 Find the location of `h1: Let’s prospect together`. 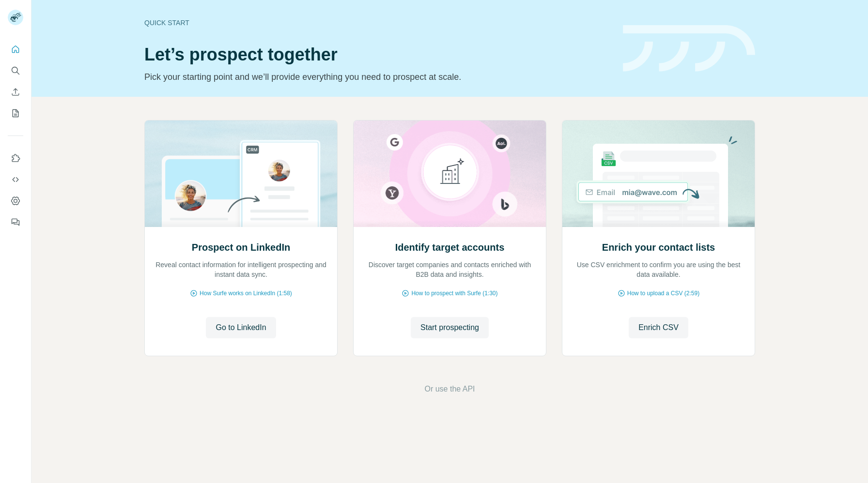

h1: Let’s prospect together is located at coordinates (378, 55).